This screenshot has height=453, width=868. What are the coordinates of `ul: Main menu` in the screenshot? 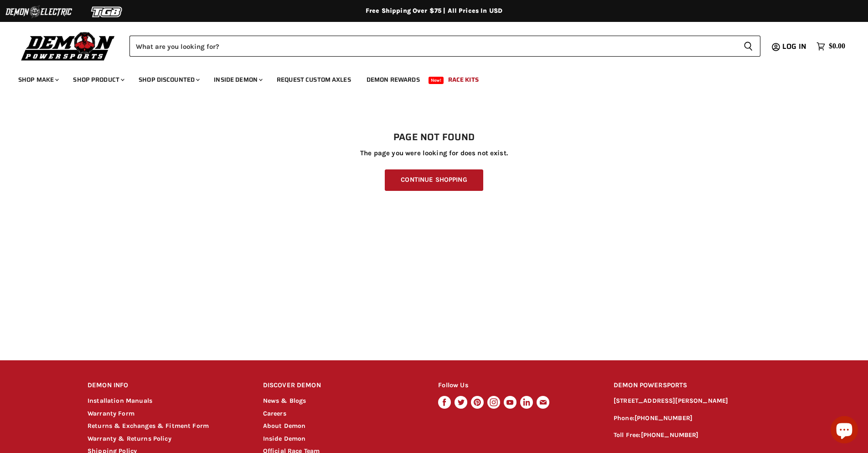 It's located at (427, 78).